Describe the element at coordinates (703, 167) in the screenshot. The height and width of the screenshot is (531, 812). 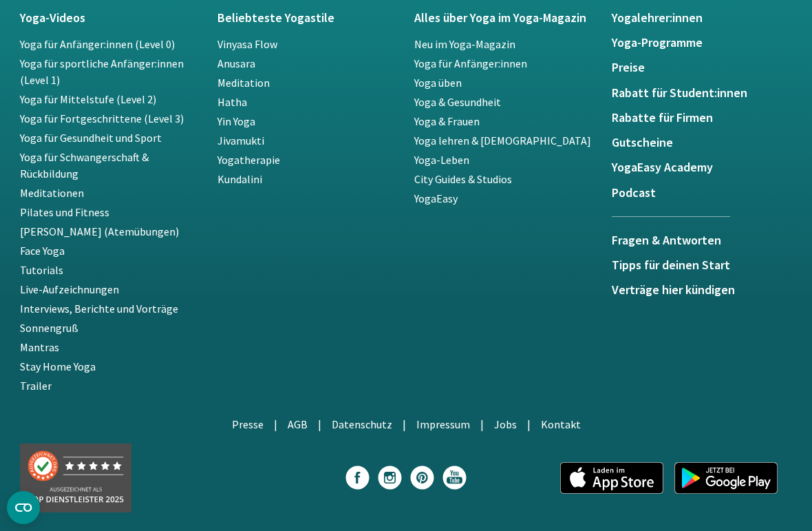
I see `a: YogaEasy Academy` at that location.